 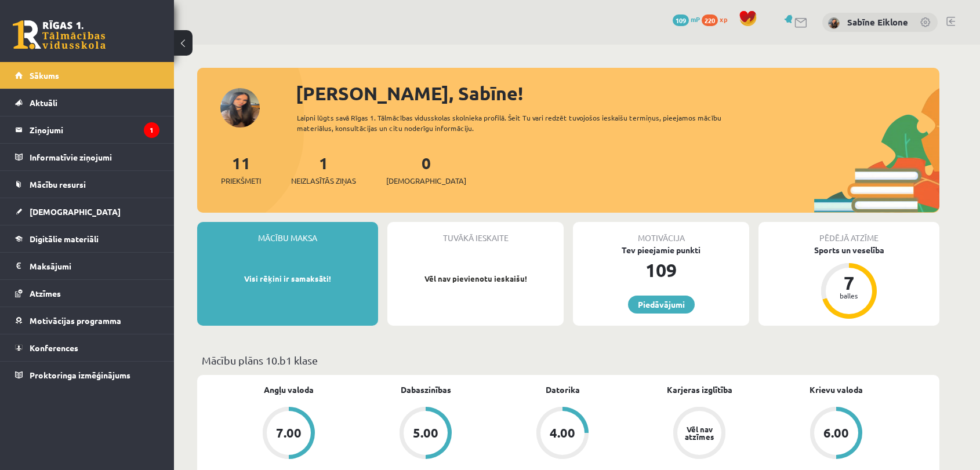 What do you see at coordinates (833, 23) in the screenshot?
I see `img: Sabīne Eiklone` at bounding box center [833, 23].